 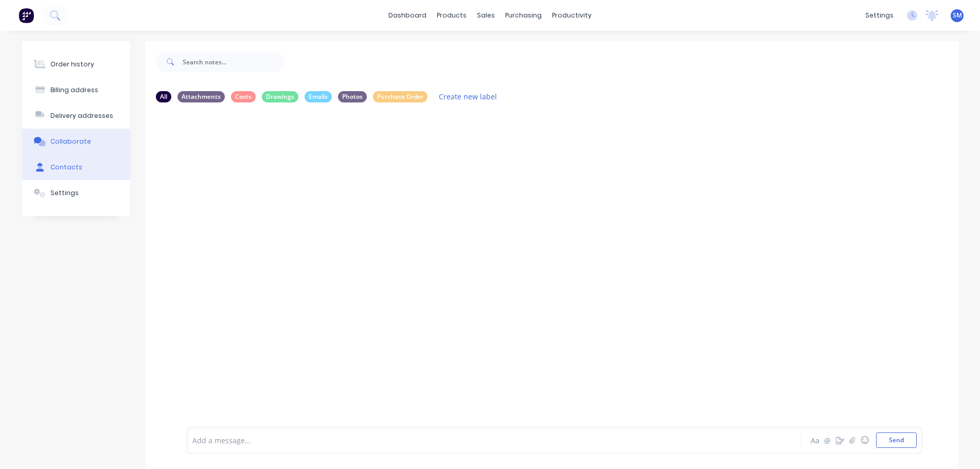 I want to click on div: settings, so click(x=879, y=15).